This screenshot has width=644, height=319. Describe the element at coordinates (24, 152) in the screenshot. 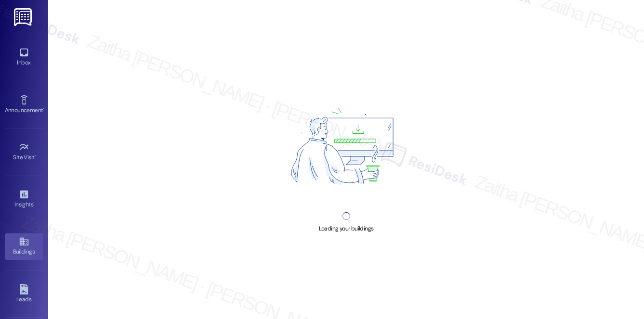

I see `a: Site Visit •` at that location.